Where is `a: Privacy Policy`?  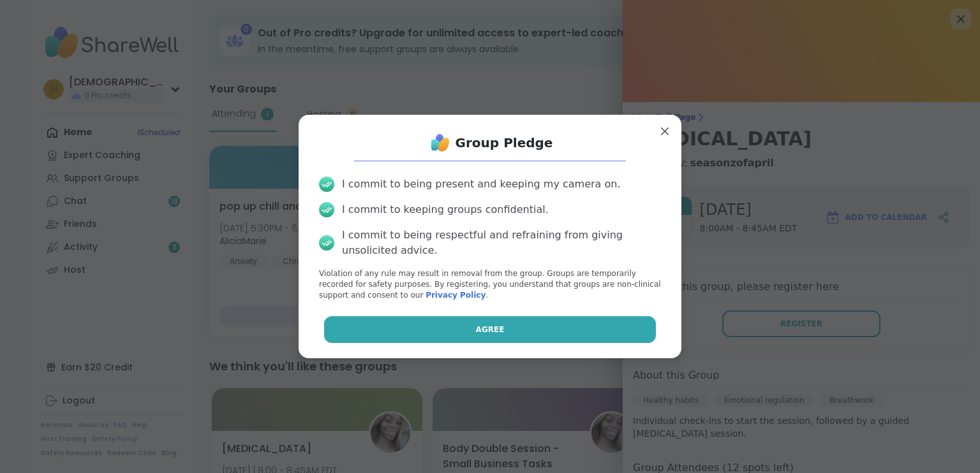 a: Privacy Policy is located at coordinates (456, 295).